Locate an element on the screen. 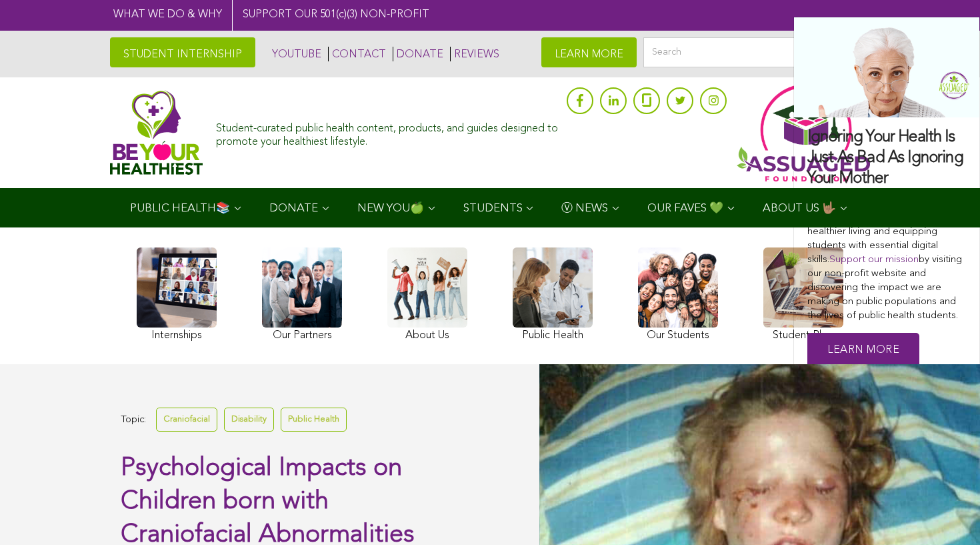  span: Topic: is located at coordinates (133, 419).